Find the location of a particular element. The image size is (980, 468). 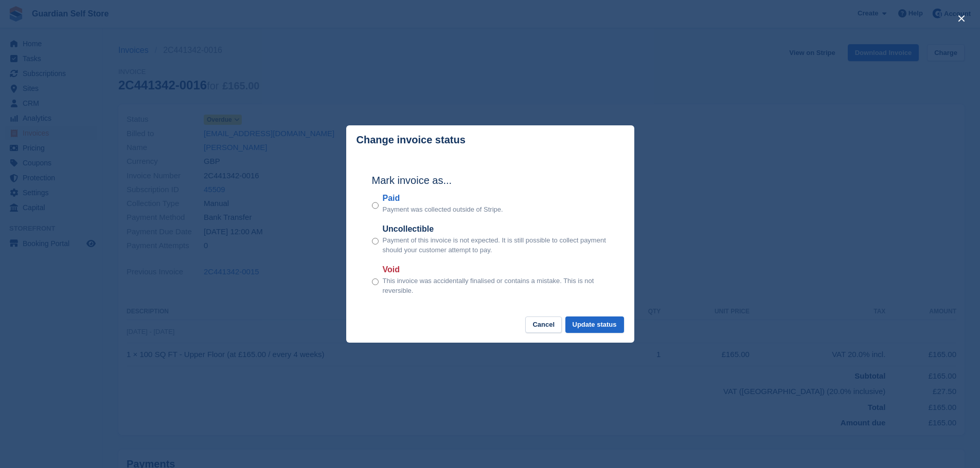

button: Cancel is located at coordinates (543, 325).